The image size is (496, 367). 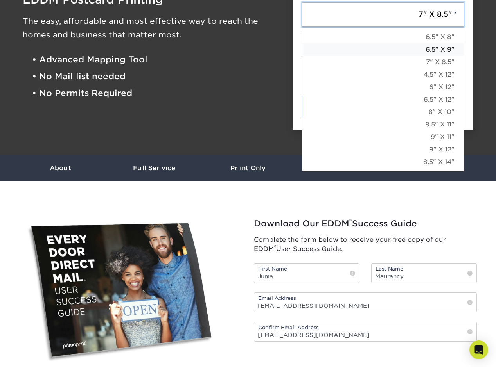 I want to click on li: • No Permits Required, so click(x=156, y=93).